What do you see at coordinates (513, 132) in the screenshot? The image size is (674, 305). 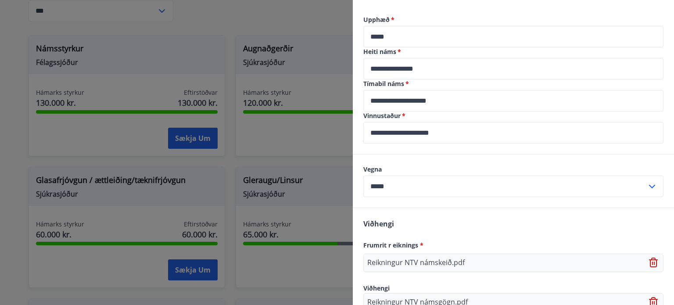 I see `div: Vinnustaður` at bounding box center [513, 132].